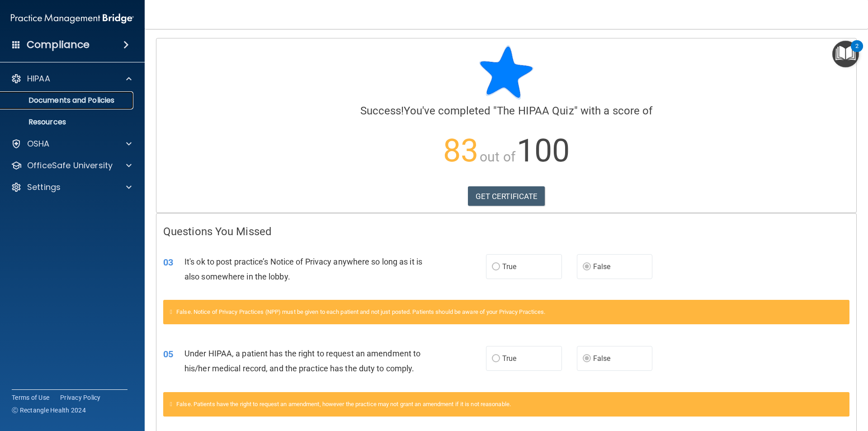 Image resolution: width=868 pixels, height=431 pixels. Describe the element at coordinates (344, 404) in the screenshot. I see `span: False. Patients have the right to request an amendment, however the practice may not grant an ame...` at that location.